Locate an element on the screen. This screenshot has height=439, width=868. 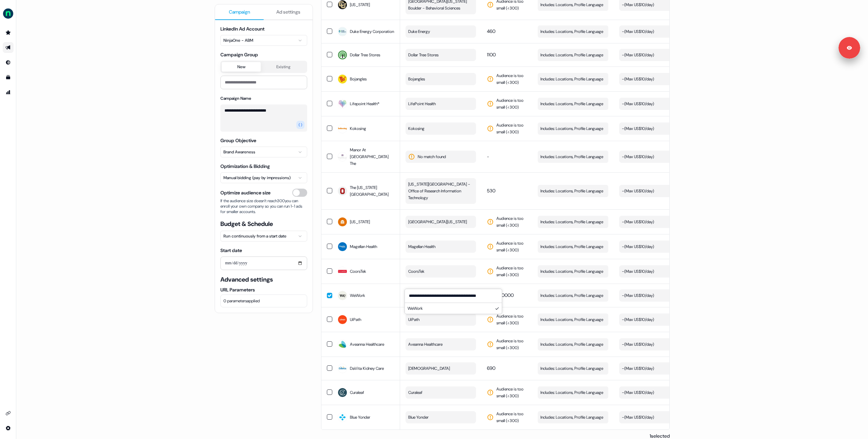
label: Campaign Name is located at coordinates (236, 98).